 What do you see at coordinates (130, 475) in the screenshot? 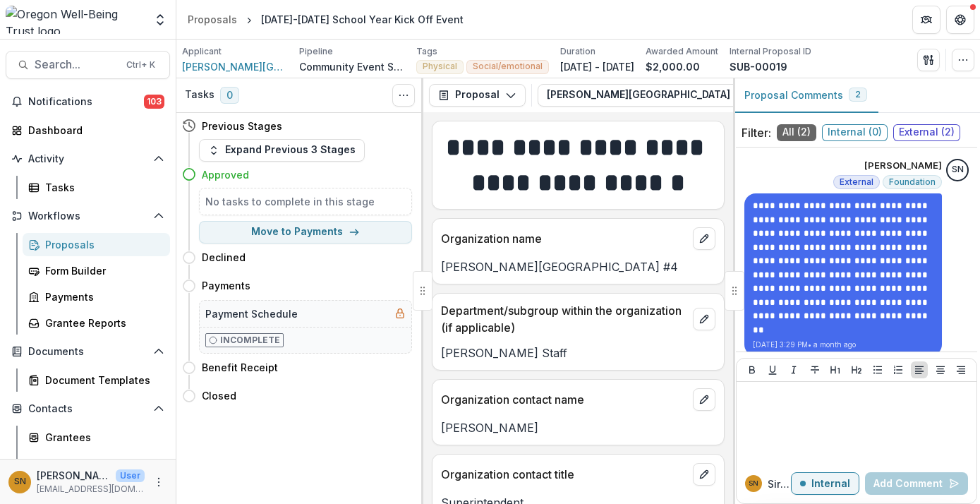
I see `p: User` at bounding box center [130, 475].